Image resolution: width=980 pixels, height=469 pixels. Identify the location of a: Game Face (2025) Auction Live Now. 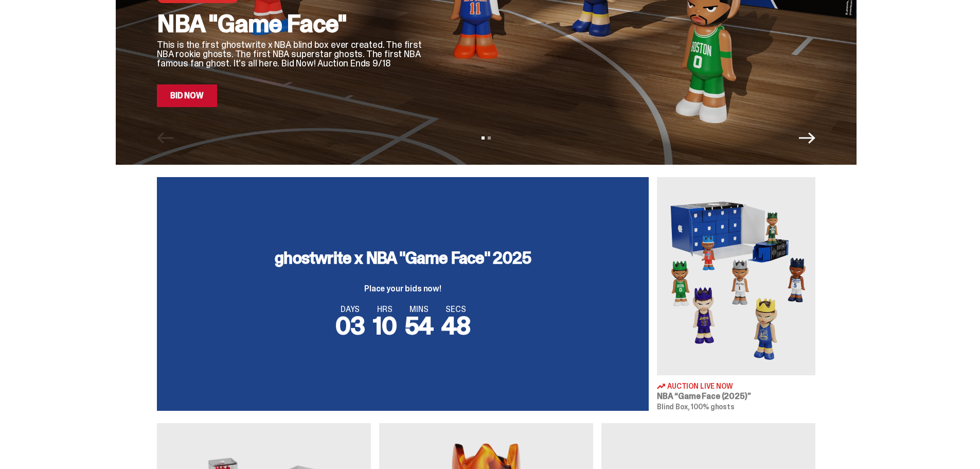
(736, 294).